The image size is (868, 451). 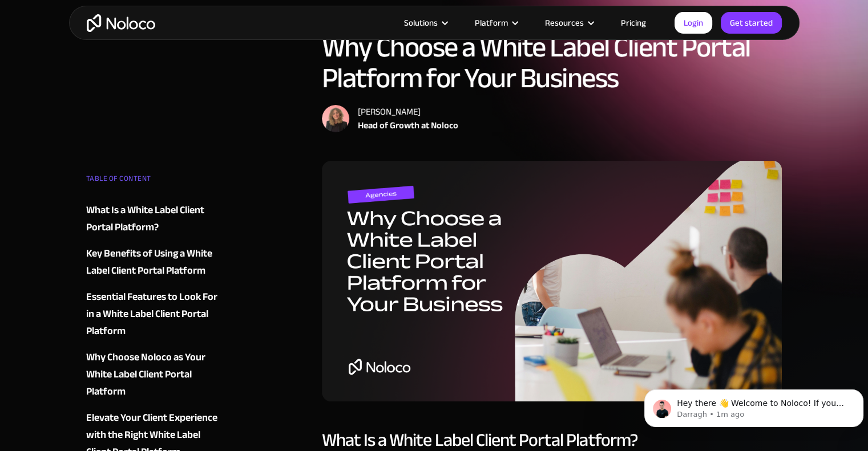 What do you see at coordinates (408, 125) in the screenshot?
I see `div: Head of Growth at Noloco` at bounding box center [408, 125].